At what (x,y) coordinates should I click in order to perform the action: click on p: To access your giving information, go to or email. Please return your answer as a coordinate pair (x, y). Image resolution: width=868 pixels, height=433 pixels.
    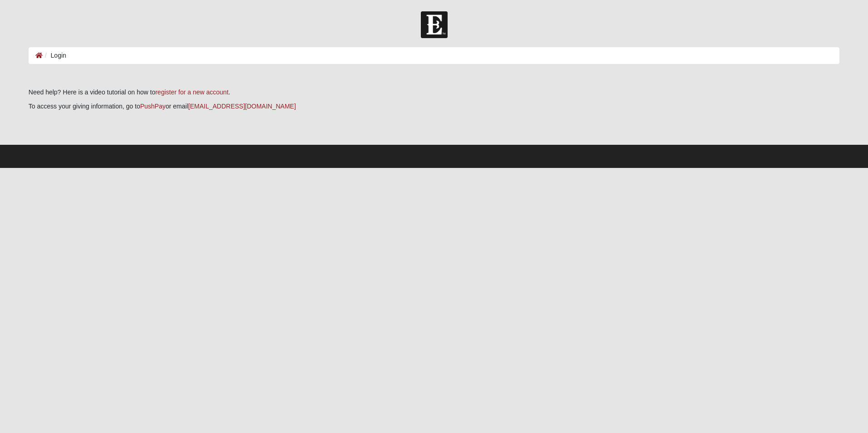
    Looking at the image, I should click on (434, 106).